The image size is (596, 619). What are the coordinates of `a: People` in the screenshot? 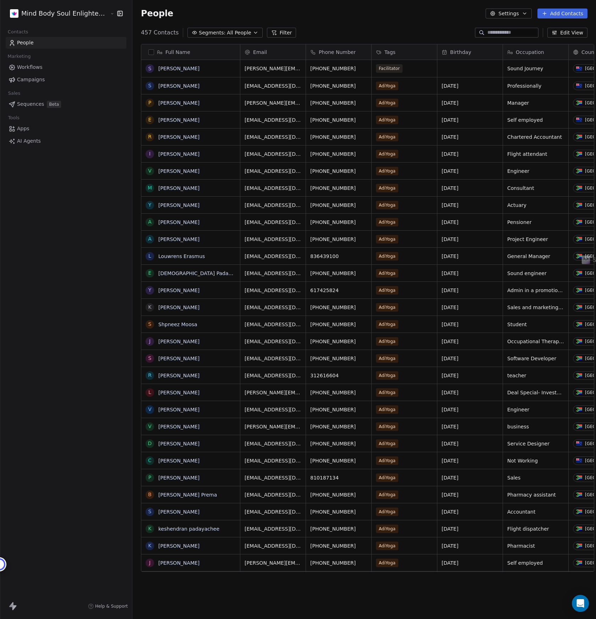 It's located at (66, 43).